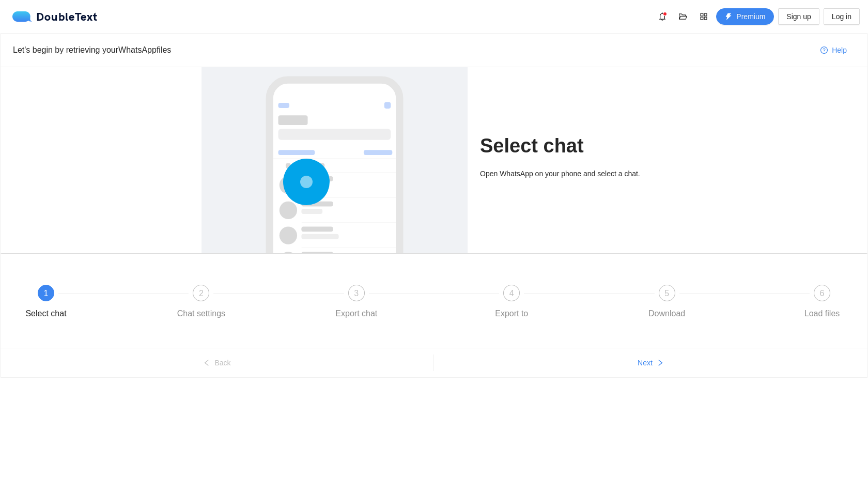  Describe the element at coordinates (46, 313) in the screenshot. I see `div: Select chat` at that location.